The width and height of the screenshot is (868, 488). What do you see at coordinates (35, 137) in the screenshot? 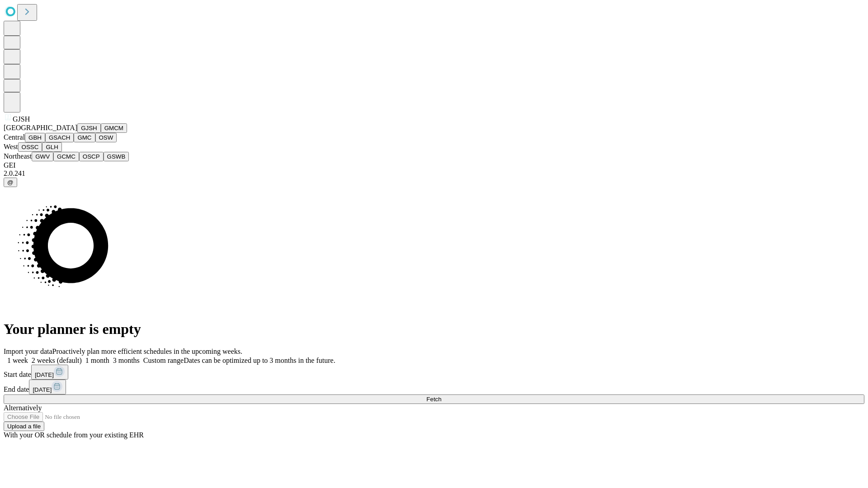
I see `button: GBH` at bounding box center [35, 137].